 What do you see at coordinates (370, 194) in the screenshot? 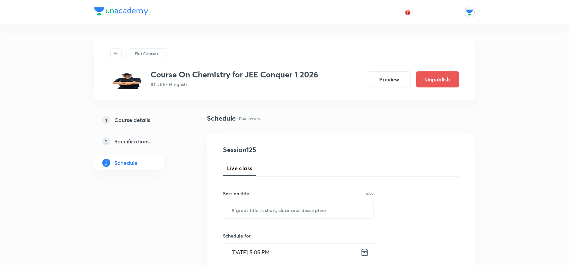
I see `p: 0/99` at bounding box center [370, 194].